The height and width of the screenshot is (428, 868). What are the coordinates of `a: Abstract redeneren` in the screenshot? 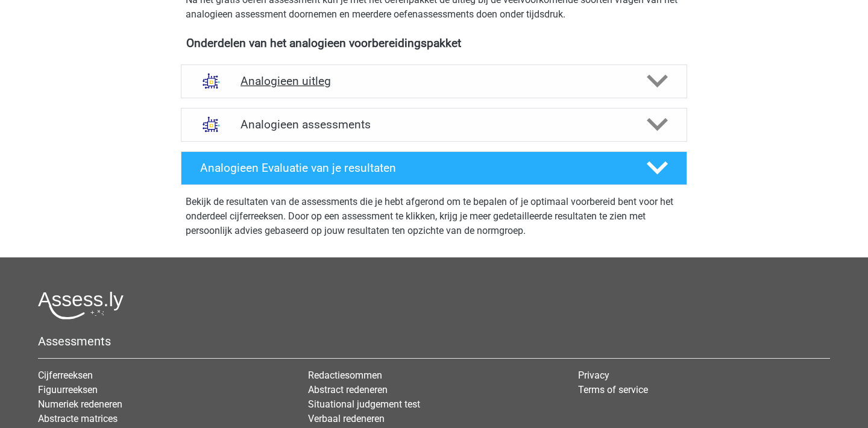 It's located at (348, 389).